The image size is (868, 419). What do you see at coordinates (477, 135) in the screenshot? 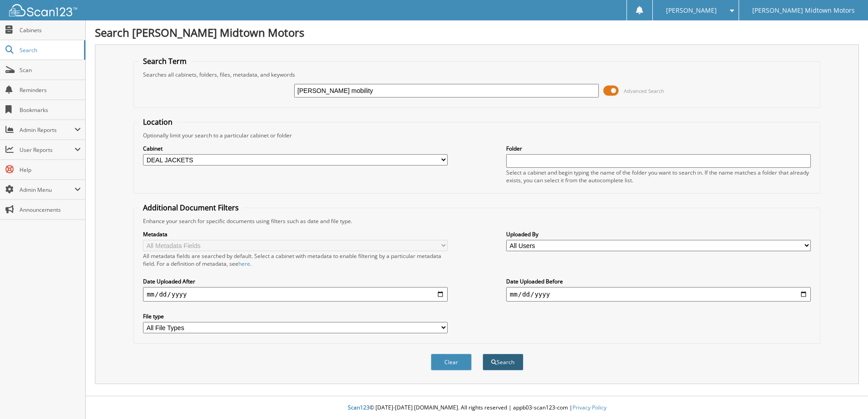
I see `div: Optionally limit your search to a particular cabinet or folder` at bounding box center [477, 135].